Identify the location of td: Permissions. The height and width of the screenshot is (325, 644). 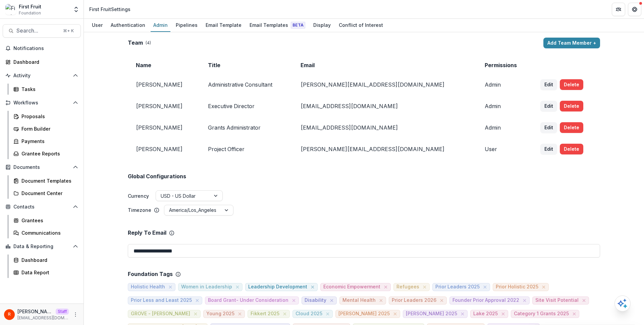
(505, 65).